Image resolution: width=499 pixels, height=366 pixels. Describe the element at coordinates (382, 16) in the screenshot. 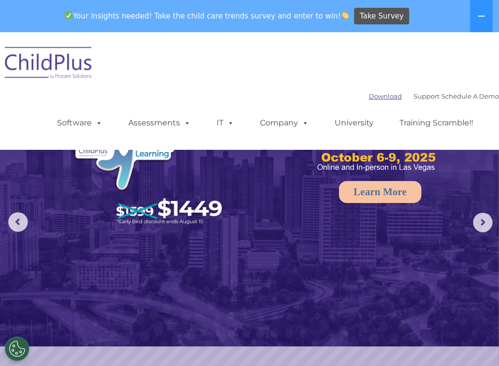

I see `a: Take Survey` at that location.